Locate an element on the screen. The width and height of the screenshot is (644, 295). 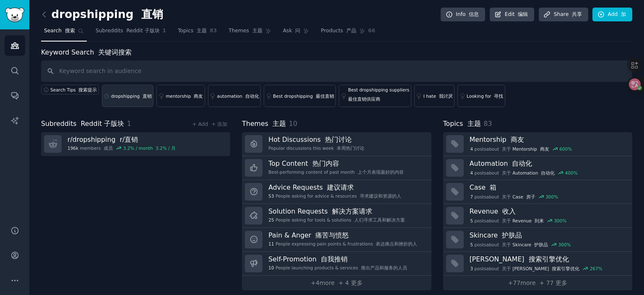
a: Products 产品66 is located at coordinates (348, 33).